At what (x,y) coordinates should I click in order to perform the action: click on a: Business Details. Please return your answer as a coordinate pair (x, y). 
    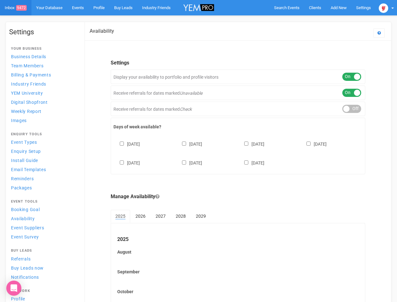
    Looking at the image, I should click on (44, 56).